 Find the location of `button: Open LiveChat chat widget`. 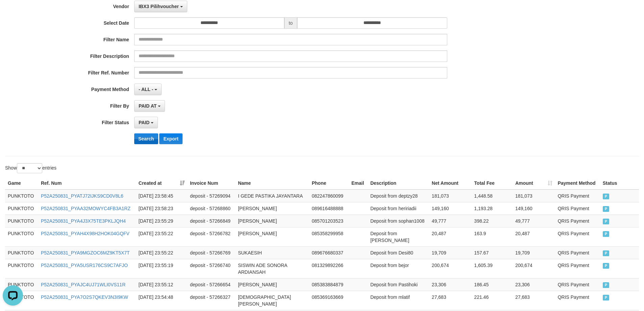

button: Open LiveChat chat widget is located at coordinates (13, 13).